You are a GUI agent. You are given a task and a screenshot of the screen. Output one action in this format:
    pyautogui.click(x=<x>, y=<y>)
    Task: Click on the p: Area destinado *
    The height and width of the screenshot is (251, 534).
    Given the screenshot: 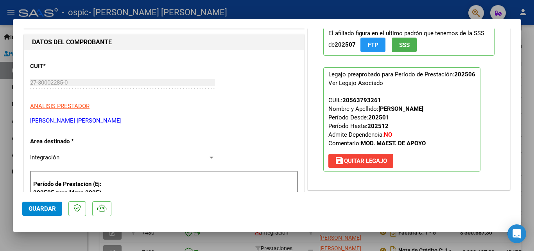 What is the action you would take?
    pyautogui.click(x=70, y=141)
    